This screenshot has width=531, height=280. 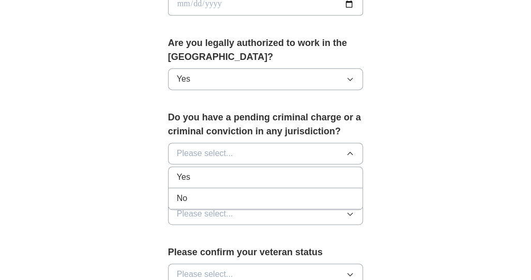 What do you see at coordinates (266, 252) in the screenshot?
I see `label: Please confirm your veteran status` at bounding box center [266, 252].